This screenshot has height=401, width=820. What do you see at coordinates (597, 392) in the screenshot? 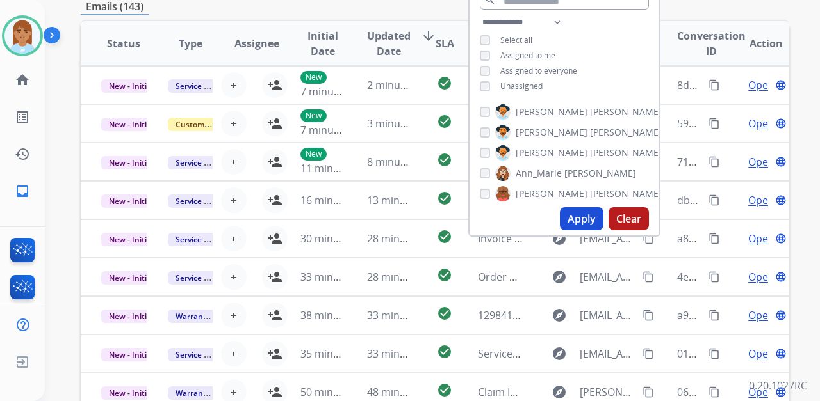
I see `span: Claim ID: c007e564-20d2-4d6f-b776-530e2f7702bb` at bounding box center [597, 392].